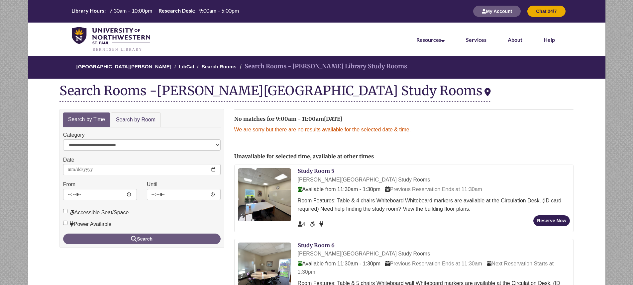 The height and width of the screenshot is (285, 633). Describe the element at coordinates (313, 224) in the screenshot. I see `span: Accessible Seat/Space` at that location.